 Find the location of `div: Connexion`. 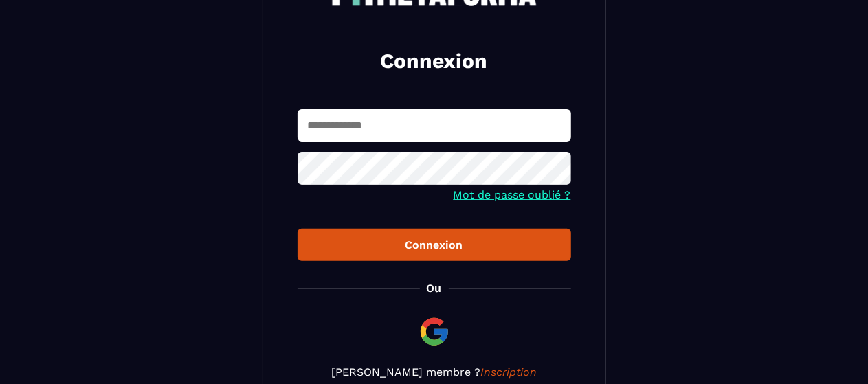

div: Connexion is located at coordinates (434, 245).